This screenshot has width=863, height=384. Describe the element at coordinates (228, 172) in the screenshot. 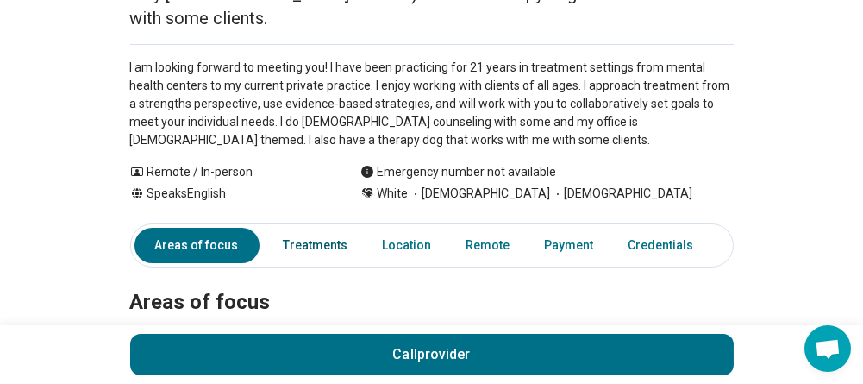

I see `div: Remote / In-person` at that location.